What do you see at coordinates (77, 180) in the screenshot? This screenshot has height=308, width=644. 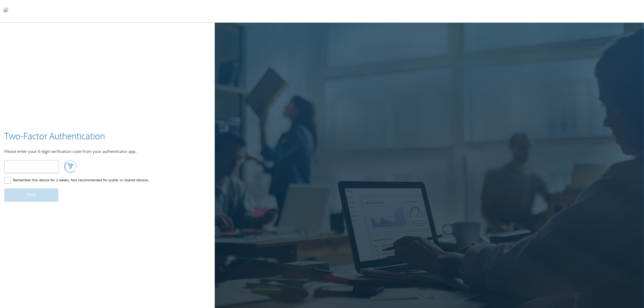 I see `label: Remember this device for 2 weeks. Not recommended for public or shared devices.` at bounding box center [77, 180].